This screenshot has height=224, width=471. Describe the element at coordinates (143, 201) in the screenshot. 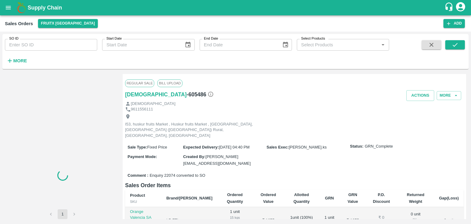

I see `div: SKU` at that location.